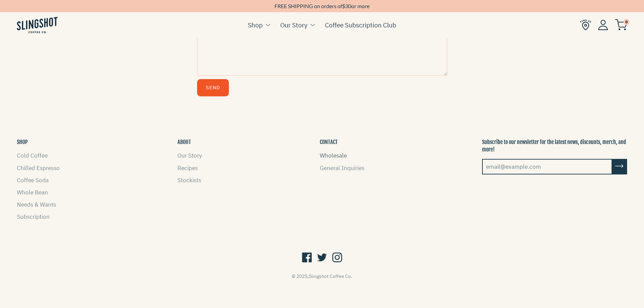  I want to click on p: Subscribe to our newsletter for the latest news, discounts, merch, and more!, so click(554, 146).